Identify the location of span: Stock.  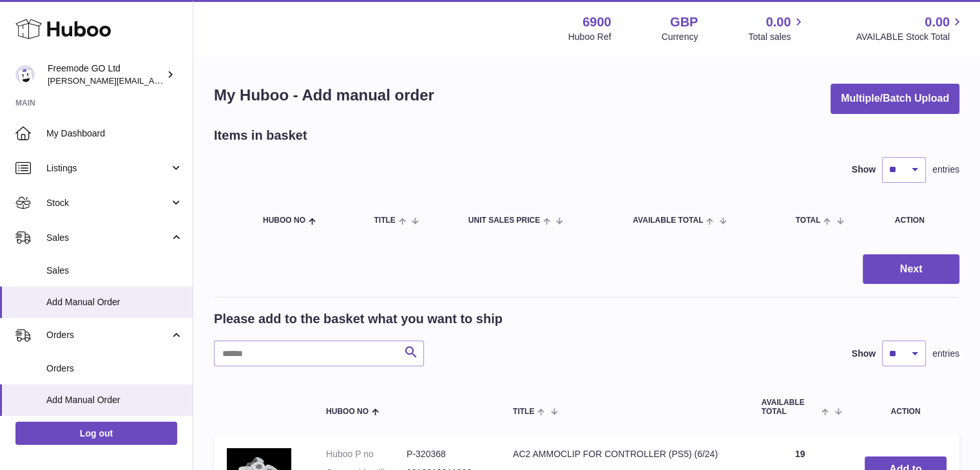
(107, 203).